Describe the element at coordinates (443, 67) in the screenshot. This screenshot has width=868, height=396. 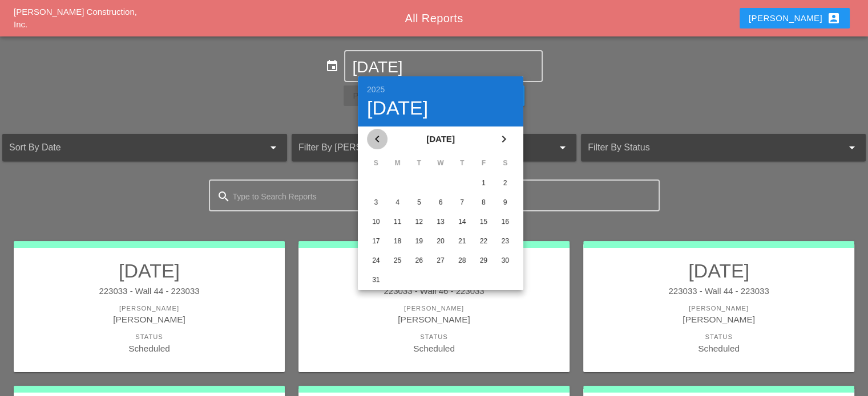
I see `input: Select Date` at that location.